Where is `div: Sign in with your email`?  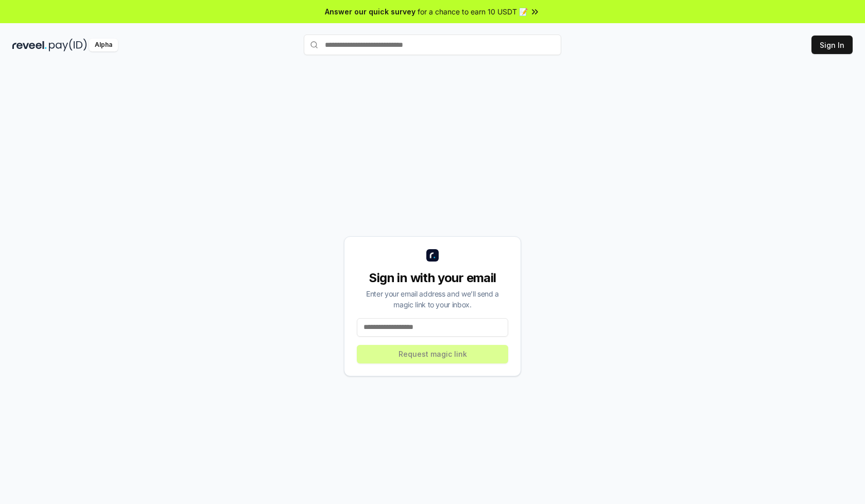
div: Sign in with your email is located at coordinates (432, 278).